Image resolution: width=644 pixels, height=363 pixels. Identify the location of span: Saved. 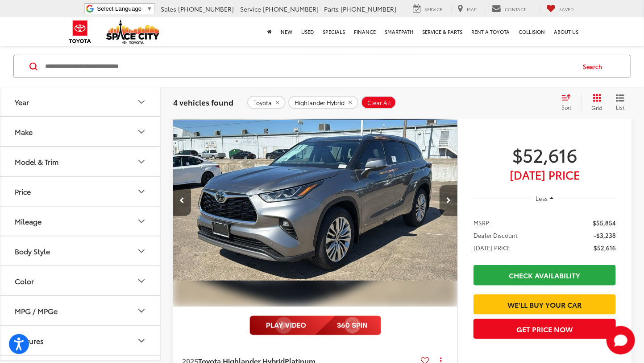
(566, 9).